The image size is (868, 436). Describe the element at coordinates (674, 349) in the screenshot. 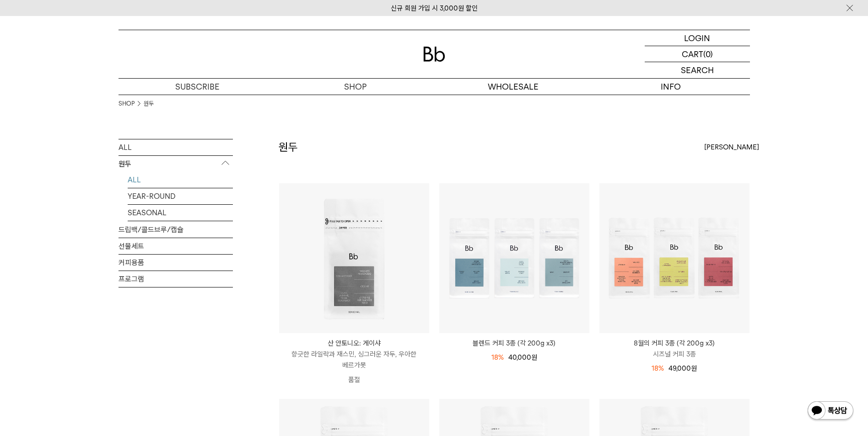

I see `a: 8월의 커피 3종 (각 200g x3) 시즈널 커피 3종` at that location.